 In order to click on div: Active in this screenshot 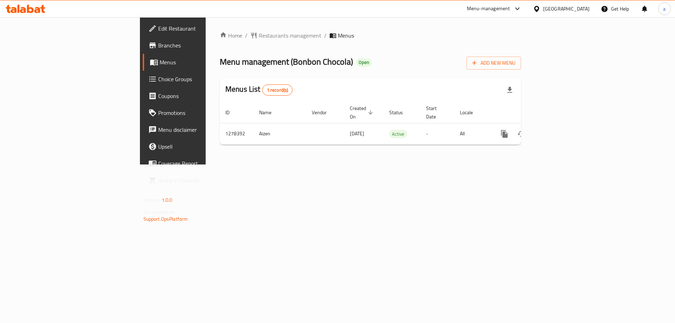, I will do `click(398, 134)`.